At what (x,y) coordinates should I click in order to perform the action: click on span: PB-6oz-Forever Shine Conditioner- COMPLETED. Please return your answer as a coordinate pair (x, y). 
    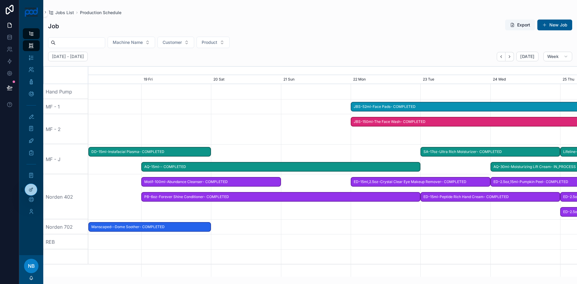
    Looking at the image, I should click on (281, 197).